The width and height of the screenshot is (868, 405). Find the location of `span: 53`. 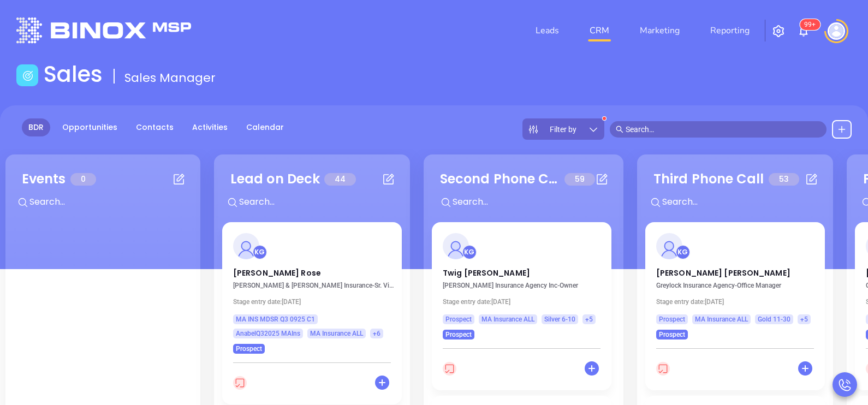

span: 53 is located at coordinates (784, 179).